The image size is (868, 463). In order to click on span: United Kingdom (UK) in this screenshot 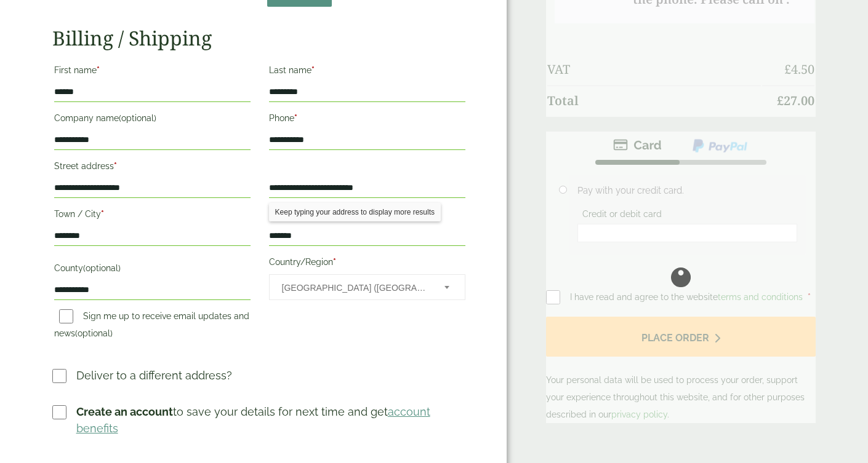, I will do `click(355, 288)`.